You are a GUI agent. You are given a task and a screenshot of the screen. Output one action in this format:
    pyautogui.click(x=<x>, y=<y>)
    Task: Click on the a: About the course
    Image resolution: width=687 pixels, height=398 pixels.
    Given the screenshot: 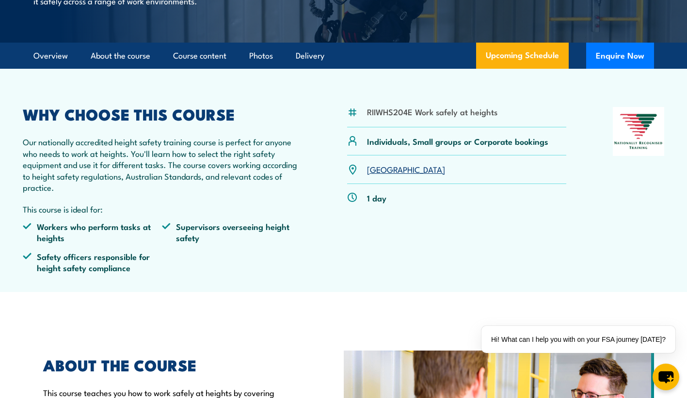 What is the action you would take?
    pyautogui.click(x=120, y=56)
    